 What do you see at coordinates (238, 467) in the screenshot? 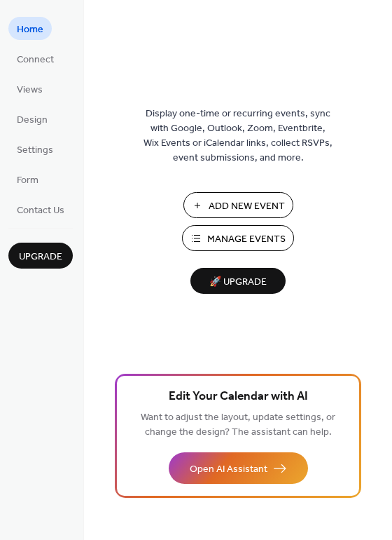
I see `button: Open AI Assistant` at bounding box center [238, 467].